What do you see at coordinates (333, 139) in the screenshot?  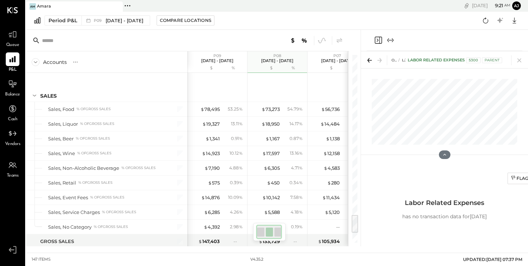 I see `div: 1,138` at bounding box center [333, 139].